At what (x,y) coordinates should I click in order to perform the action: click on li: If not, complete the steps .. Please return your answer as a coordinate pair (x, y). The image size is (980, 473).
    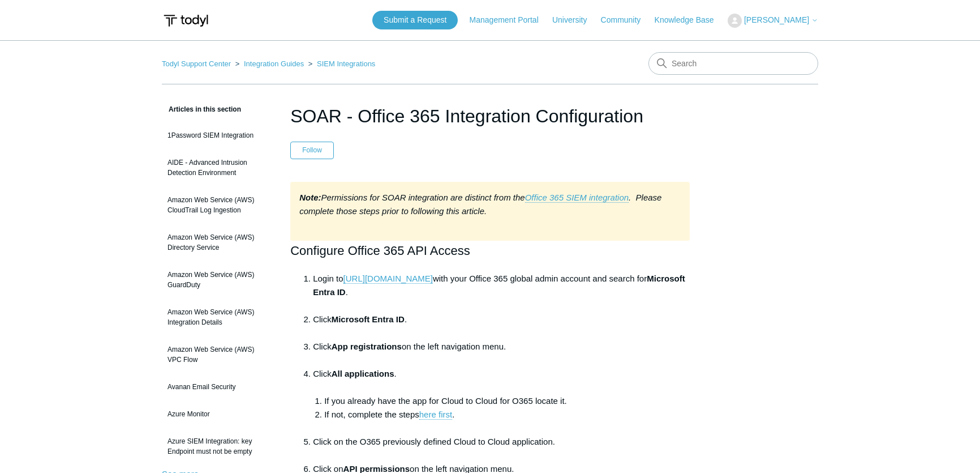
    Looking at the image, I should click on (507, 422).